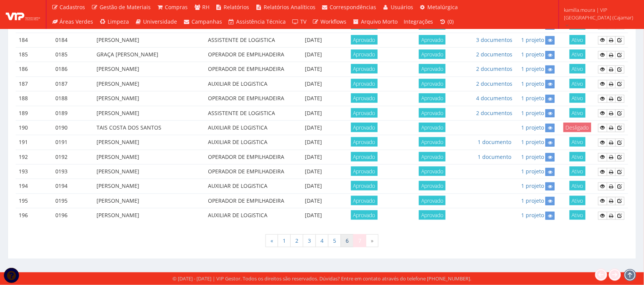  I want to click on td: 186, so click(34, 70).